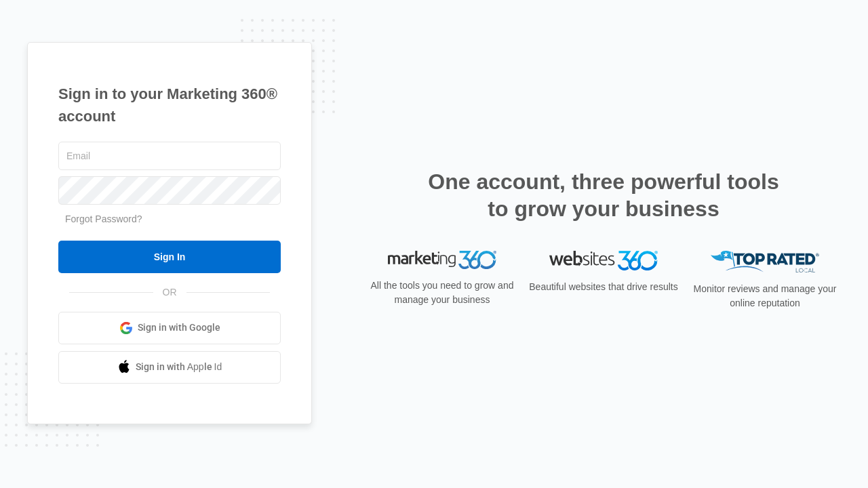 This screenshot has height=488, width=868. Describe the element at coordinates (604, 287) in the screenshot. I see `p: Beautiful websites that drive results` at that location.